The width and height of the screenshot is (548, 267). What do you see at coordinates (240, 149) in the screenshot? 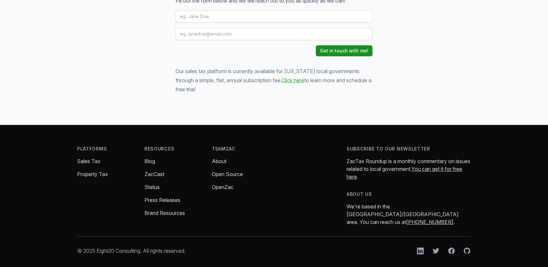
I see `h4: TeamZac` at bounding box center [240, 149].